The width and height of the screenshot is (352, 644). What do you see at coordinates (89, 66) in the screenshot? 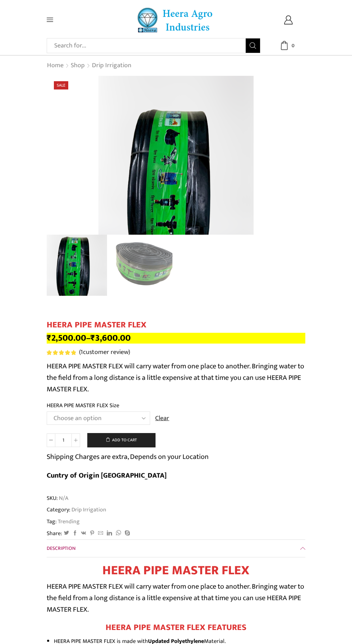
I see `nav: Breadcrumb` at bounding box center [89, 66].